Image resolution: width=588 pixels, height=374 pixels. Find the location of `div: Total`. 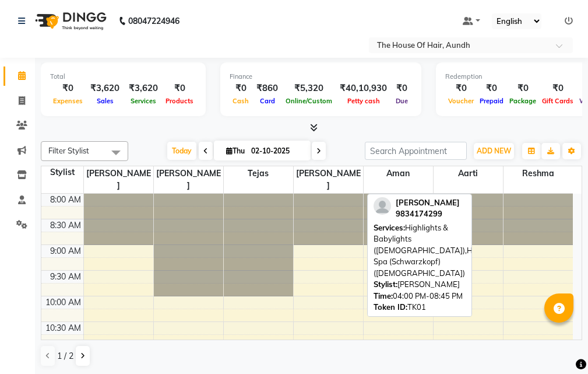

div: Total is located at coordinates (123, 77).